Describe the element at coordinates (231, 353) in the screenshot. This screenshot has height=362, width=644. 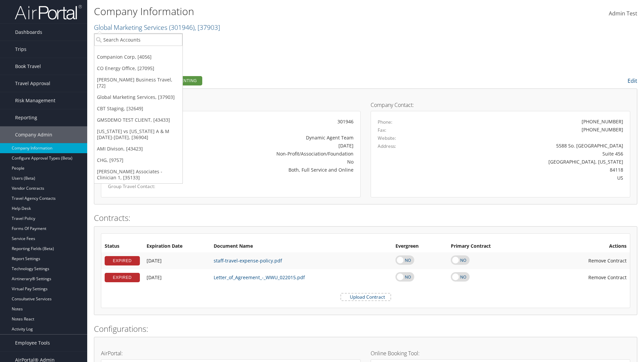
I see `h4: AirPortal:` at that location.